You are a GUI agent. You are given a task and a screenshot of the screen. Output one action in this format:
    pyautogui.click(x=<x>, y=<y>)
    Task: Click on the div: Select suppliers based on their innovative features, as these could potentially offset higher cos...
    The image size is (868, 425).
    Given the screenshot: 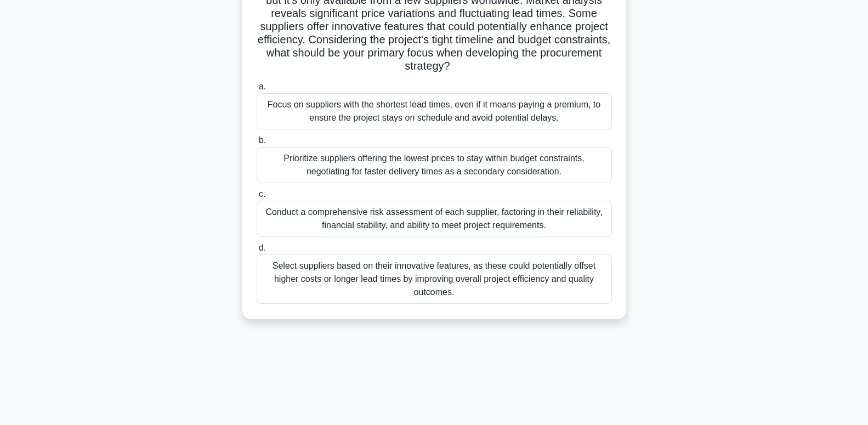 What is the action you would take?
    pyautogui.click(x=435, y=279)
    